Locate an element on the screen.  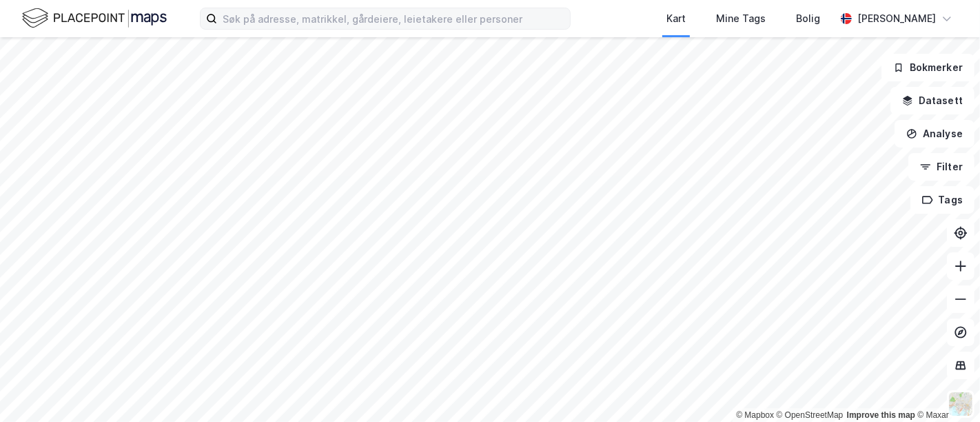
div: Chat Widget is located at coordinates (946, 389).